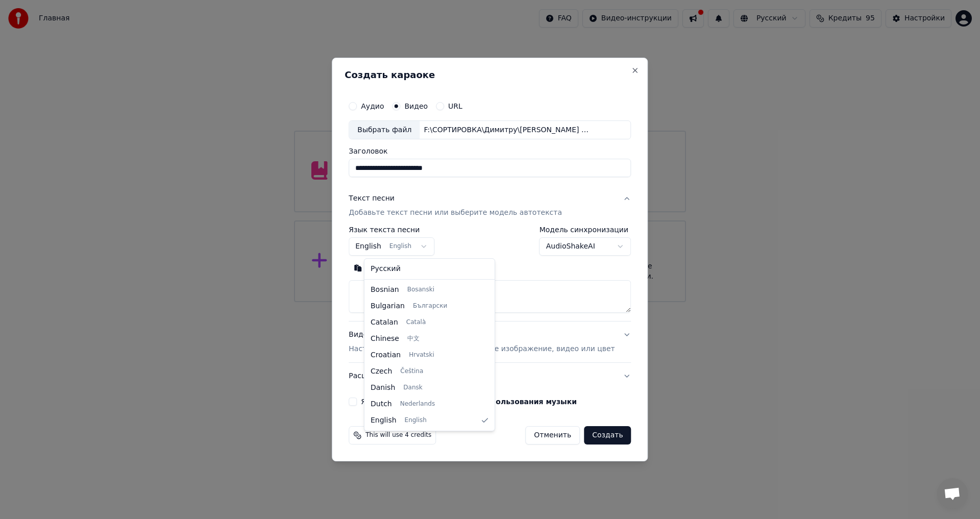 The width and height of the screenshot is (980, 519). What do you see at coordinates (383, 388) in the screenshot?
I see `span: Danish` at bounding box center [383, 388].